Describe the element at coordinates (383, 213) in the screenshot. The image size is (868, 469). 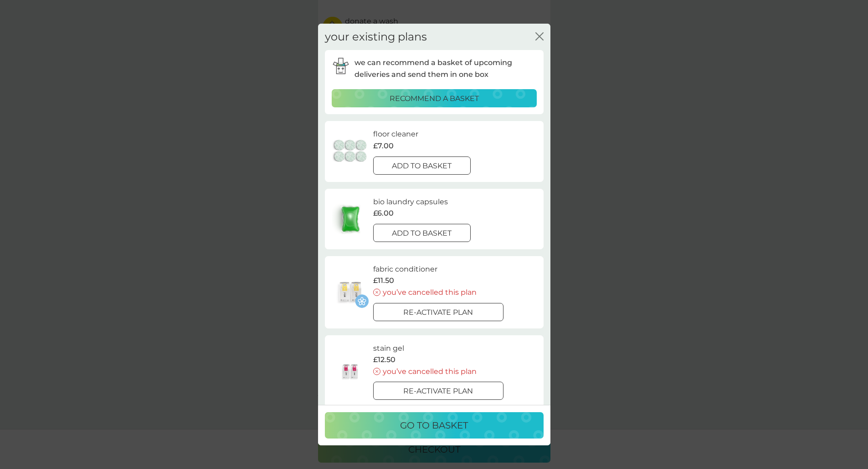
I see `p: £6.00` at that location.